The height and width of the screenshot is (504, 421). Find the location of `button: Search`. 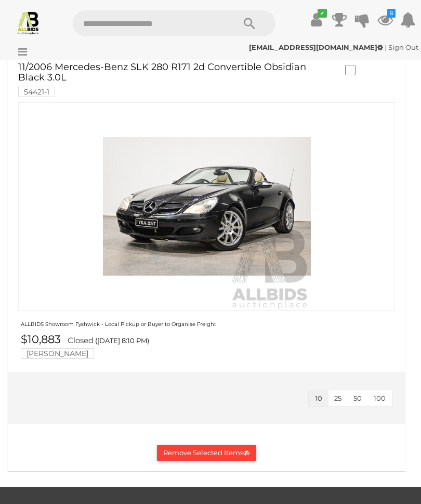

button: Search is located at coordinates (249, 23).